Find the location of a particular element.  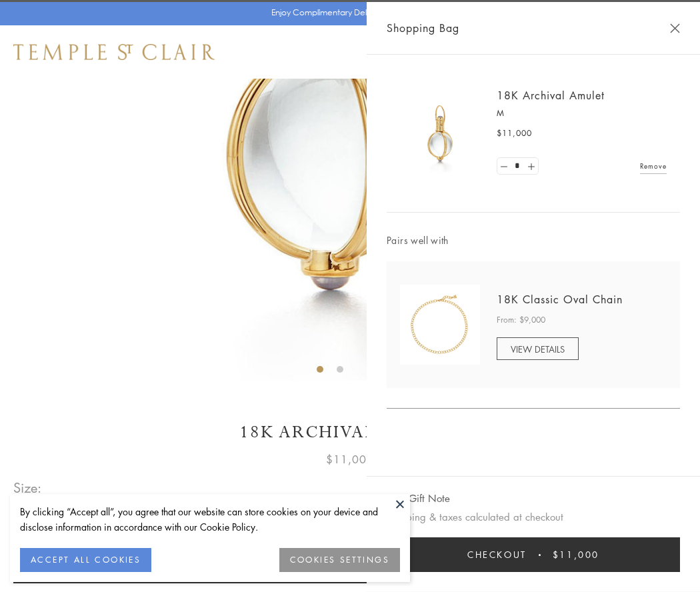

button: Add Gift Note is located at coordinates (418, 498).